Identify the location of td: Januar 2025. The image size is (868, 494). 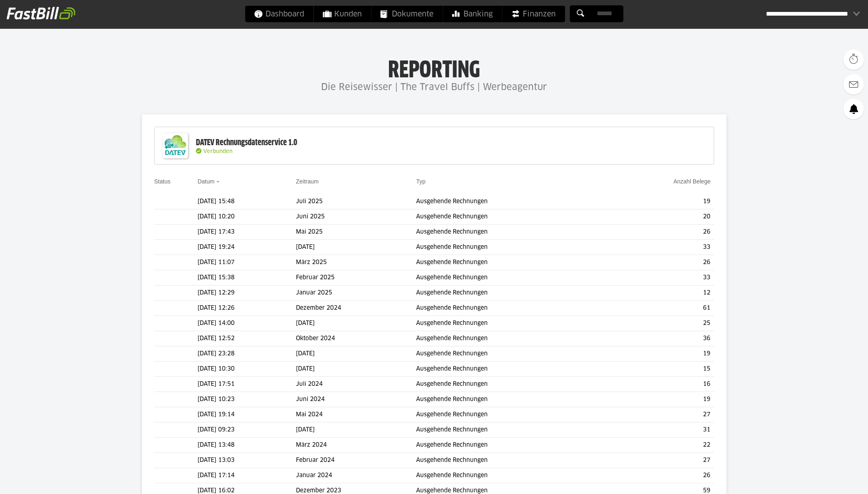
(356, 293).